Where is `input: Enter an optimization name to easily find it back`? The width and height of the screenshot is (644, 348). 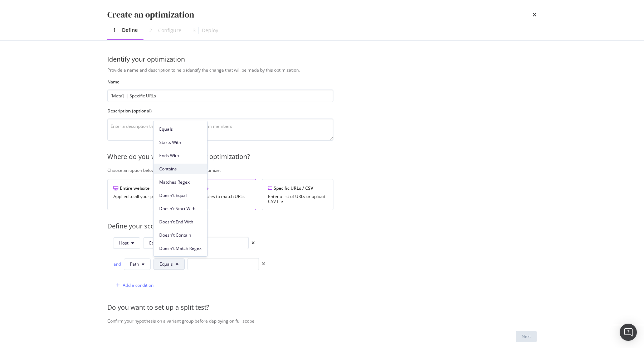 input: Enter an optimization name to easily find it back is located at coordinates (221, 95).